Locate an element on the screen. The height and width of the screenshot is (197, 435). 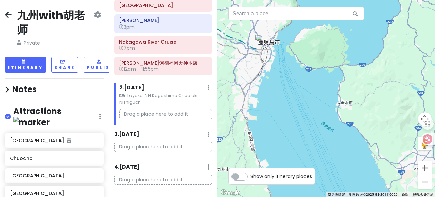
span: 地图数据 ©2025 GS(2011)6020 is located at coordinates (374, 194).